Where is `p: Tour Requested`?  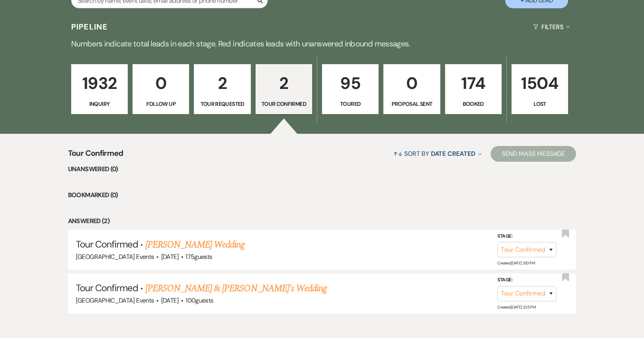 p: Tour Requested is located at coordinates (222, 104).